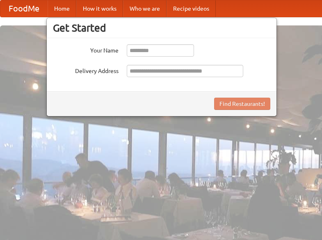  Describe the element at coordinates (24, 9) in the screenshot. I see `a: FoodMe` at that location.